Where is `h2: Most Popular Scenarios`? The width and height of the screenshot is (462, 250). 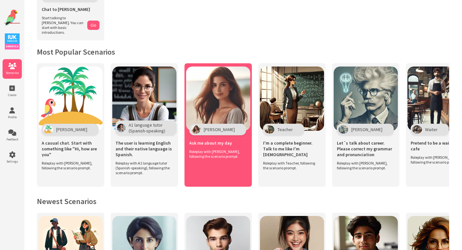 h2: Most Popular Scenarios is located at coordinates (243, 52).